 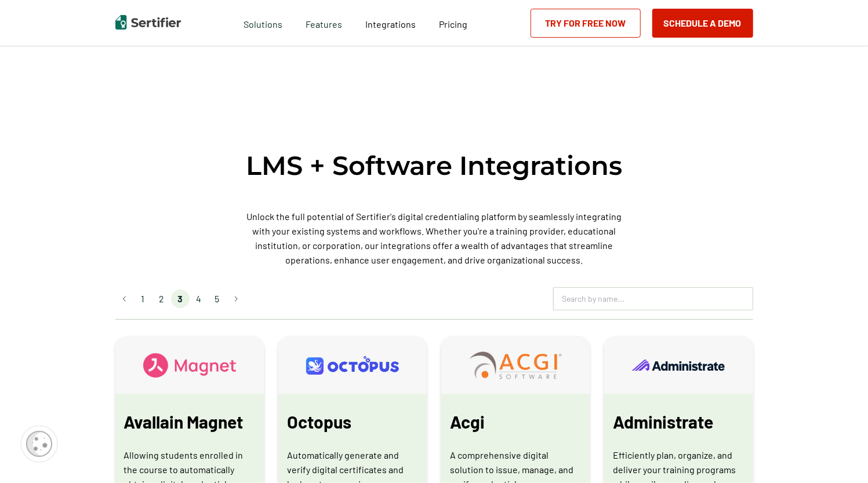 What do you see at coordinates (180, 299) in the screenshot?
I see `li: page 3` at bounding box center [180, 299].